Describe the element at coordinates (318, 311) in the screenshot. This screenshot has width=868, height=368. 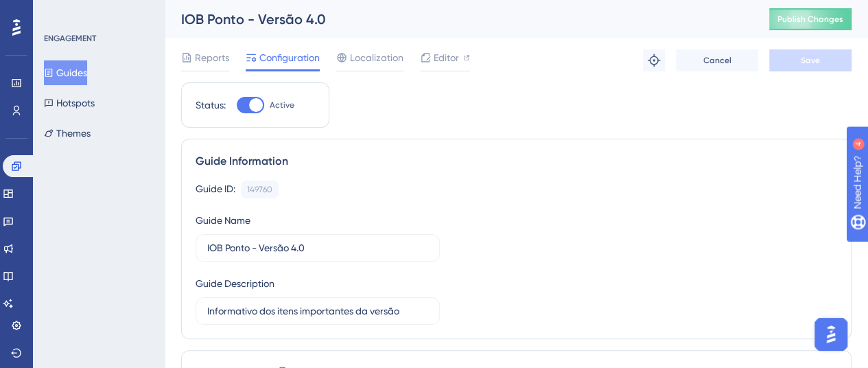
I see `input: Type your Guide’s Description here` at that location.